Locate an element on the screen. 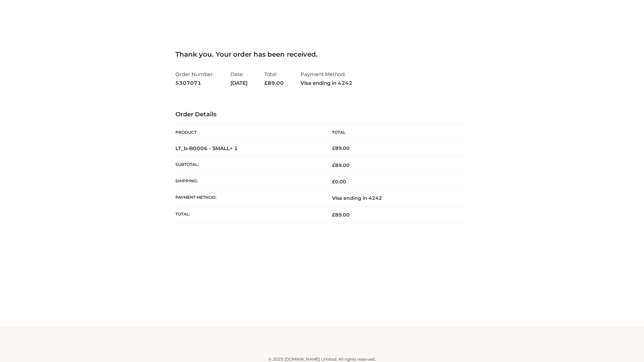  th: Subtotal: is located at coordinates (249, 165).